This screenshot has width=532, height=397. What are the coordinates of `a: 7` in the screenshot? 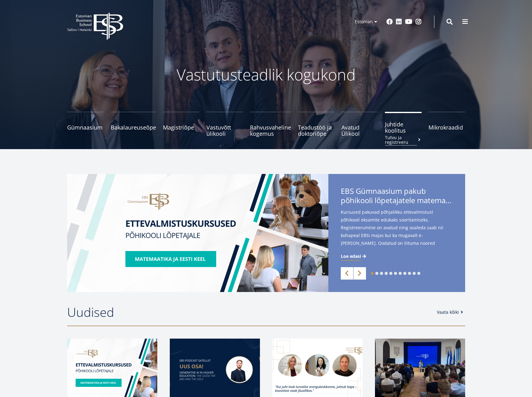 It's located at (401, 274).